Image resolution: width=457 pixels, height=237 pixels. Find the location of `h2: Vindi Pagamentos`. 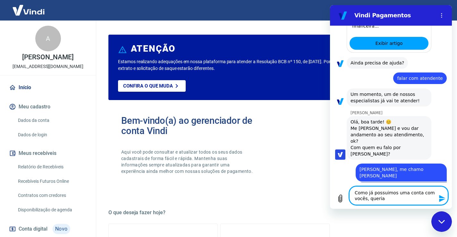

h2: Vindi Pagamentos is located at coordinates (64, 10).